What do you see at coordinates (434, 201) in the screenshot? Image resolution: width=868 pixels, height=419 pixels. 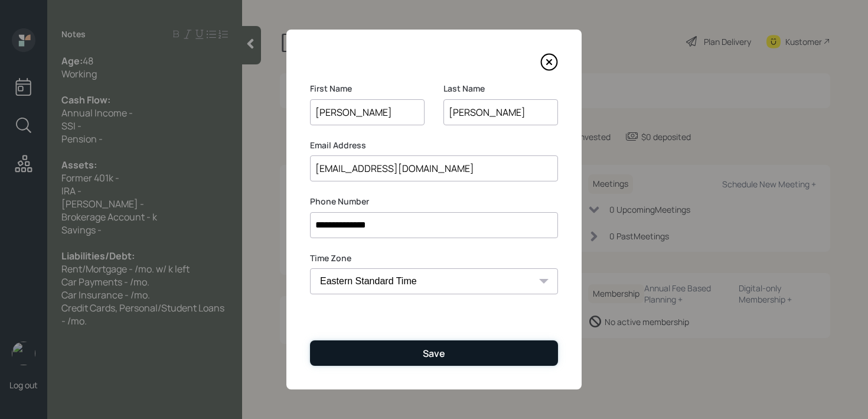 I see `label: Phone Number` at bounding box center [434, 201].